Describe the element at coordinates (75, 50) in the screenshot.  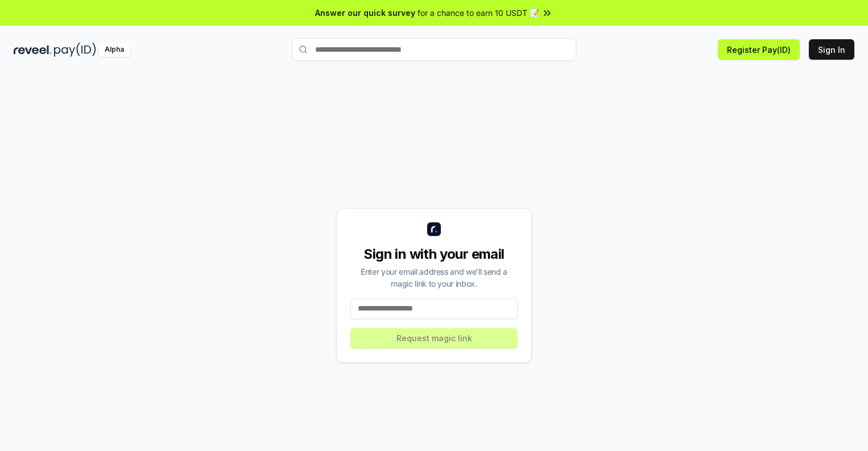
I see `img: pay_id` at that location.